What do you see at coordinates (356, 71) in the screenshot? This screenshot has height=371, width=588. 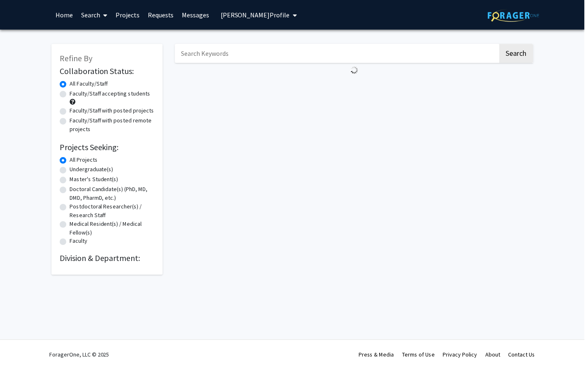 I see `img: Loading` at bounding box center [356, 71].